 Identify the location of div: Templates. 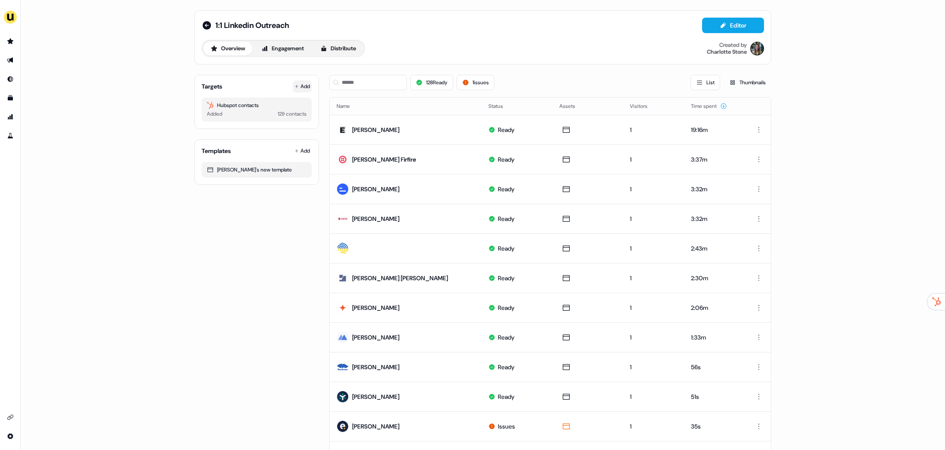
(216, 151).